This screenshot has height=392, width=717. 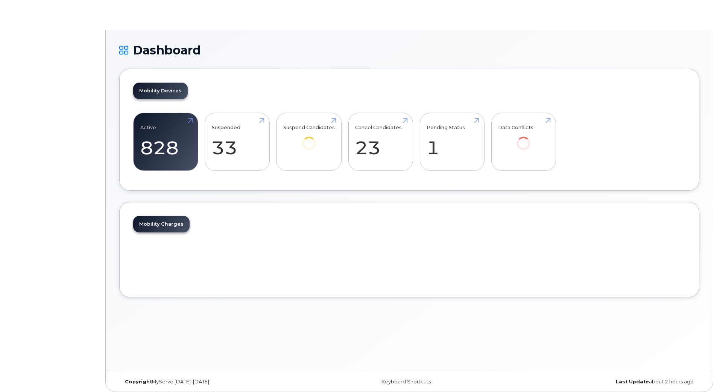 I want to click on a: Suspended 33, so click(x=237, y=142).